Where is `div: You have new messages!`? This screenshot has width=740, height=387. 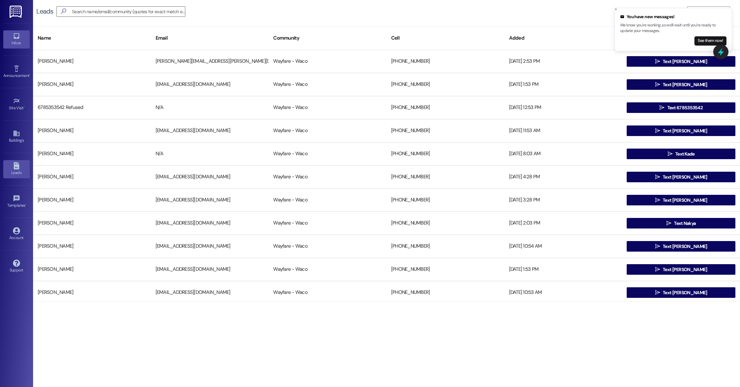 div: You have new messages! is located at coordinates (673, 17).